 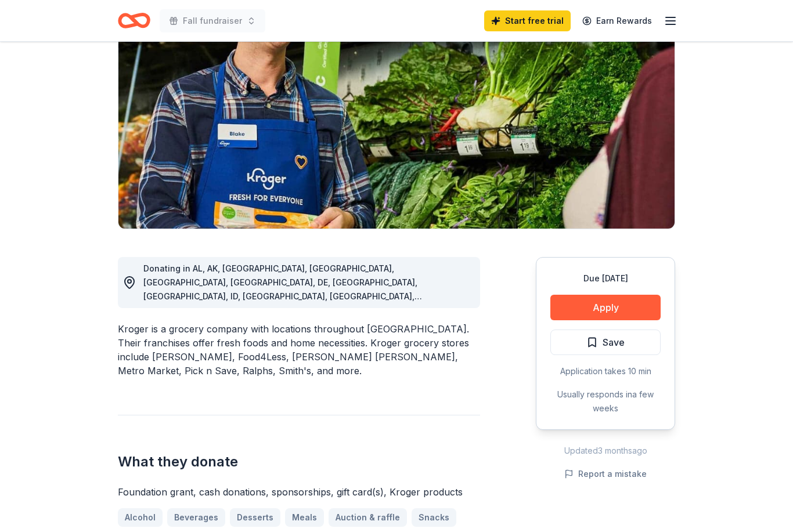 What do you see at coordinates (255, 518) in the screenshot?
I see `a: Desserts` at bounding box center [255, 518].